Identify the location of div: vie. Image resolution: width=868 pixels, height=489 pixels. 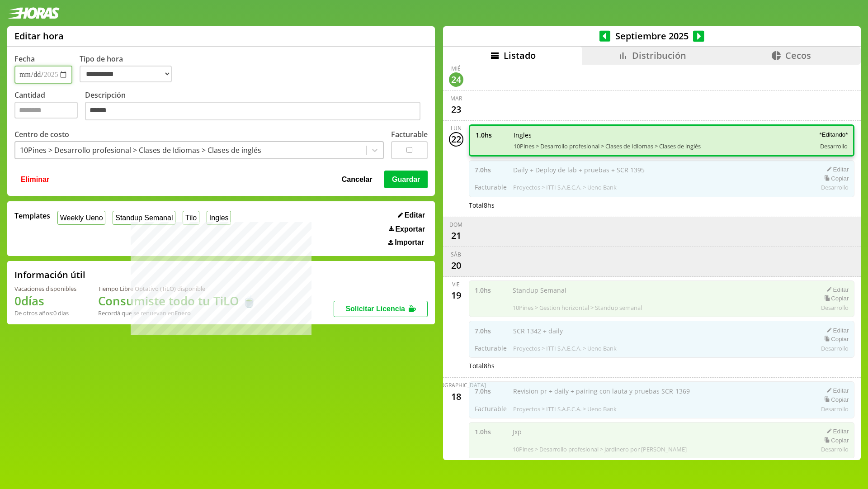
(456, 285).